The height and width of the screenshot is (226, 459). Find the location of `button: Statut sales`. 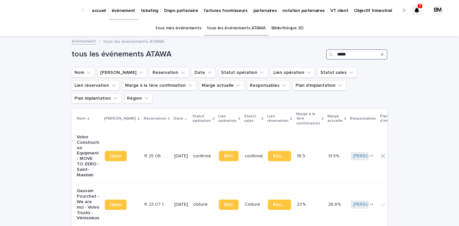

button: Statut sales is located at coordinates (337, 73).